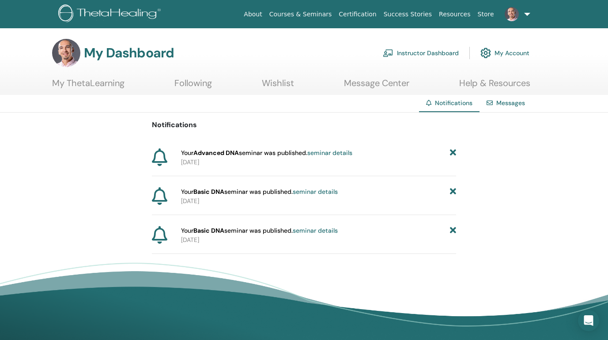 Image resolution: width=608 pixels, height=340 pixels. I want to click on h3: My Dashboard, so click(129, 53).